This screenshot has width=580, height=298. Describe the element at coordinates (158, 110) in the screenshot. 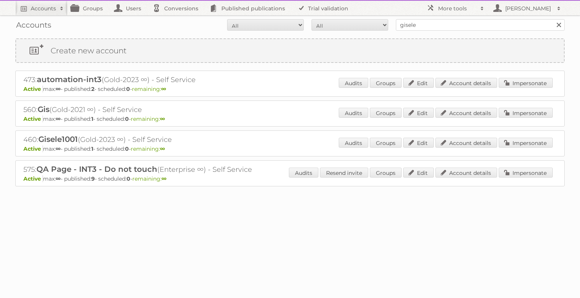

I see `h2: 560: (Gold-2021 ∞) - Self Service` at that location.